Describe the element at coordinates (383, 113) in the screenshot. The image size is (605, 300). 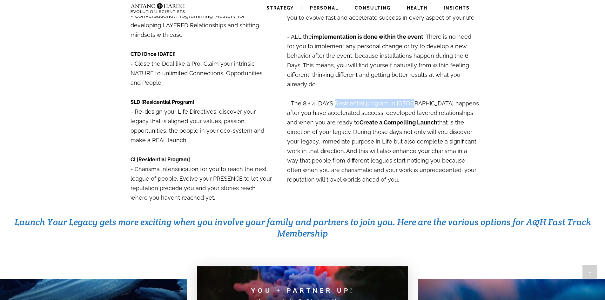
I see `p: - ALL the . There is no need for you to implement any personal change or try to develop a new beh...` at that location.